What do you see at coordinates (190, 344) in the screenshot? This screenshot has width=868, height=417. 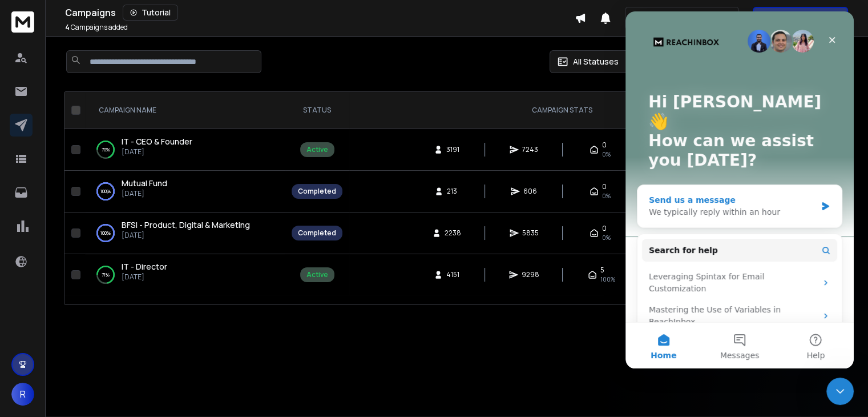 I see `span: Help` at bounding box center [190, 344].